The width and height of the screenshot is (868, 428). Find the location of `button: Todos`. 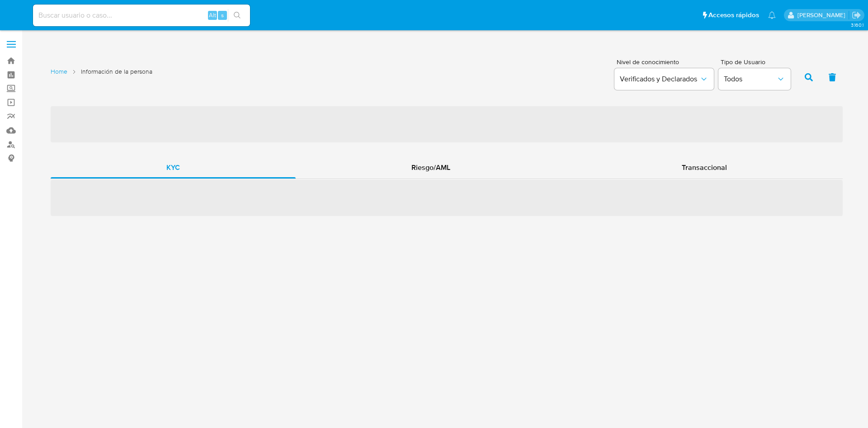

button: Todos is located at coordinates (755, 79).